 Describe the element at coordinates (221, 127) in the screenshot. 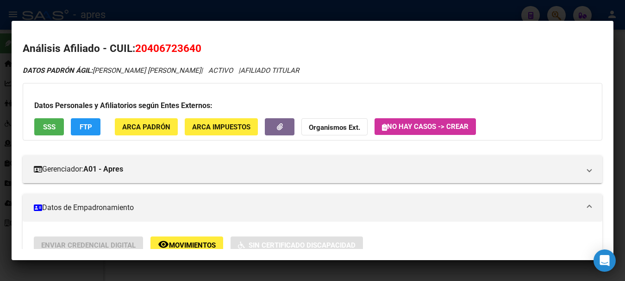

I see `span: ARCA Impuestos` at that location.